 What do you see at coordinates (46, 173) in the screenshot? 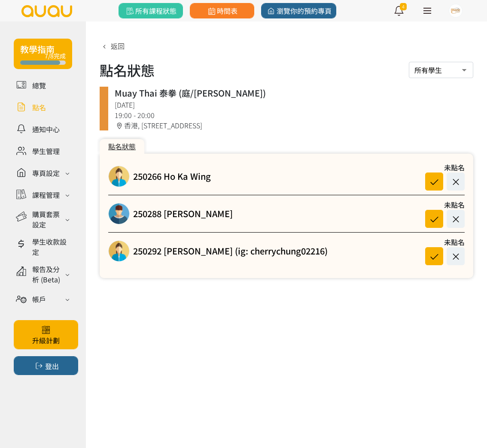
I see `div: 專頁設定` at bounding box center [46, 173].